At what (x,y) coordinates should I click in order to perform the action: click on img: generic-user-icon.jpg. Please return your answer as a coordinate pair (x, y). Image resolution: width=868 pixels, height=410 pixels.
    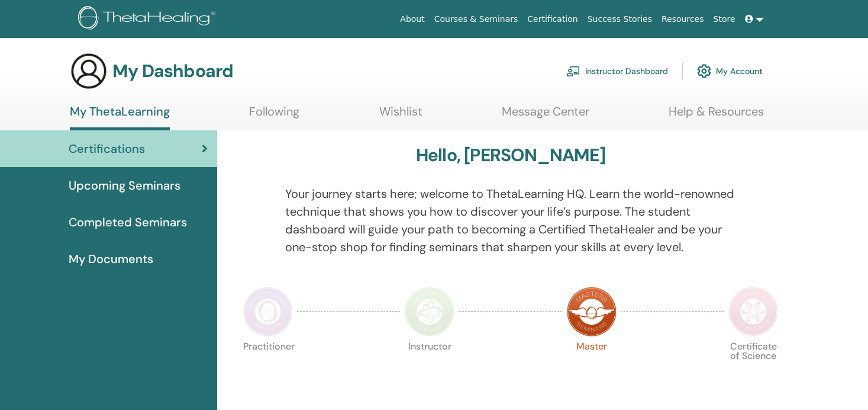
    Looking at the image, I should click on (89, 71).